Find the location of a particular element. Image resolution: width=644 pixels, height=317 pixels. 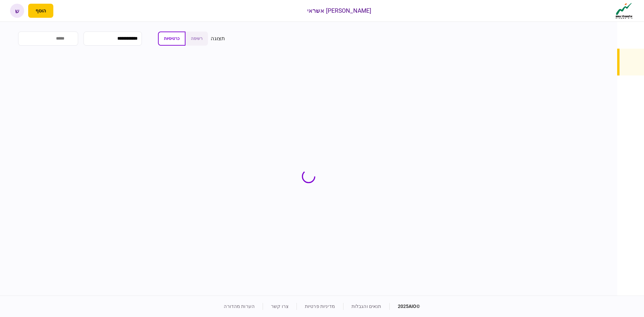

button: רשימה is located at coordinates (197, 39).